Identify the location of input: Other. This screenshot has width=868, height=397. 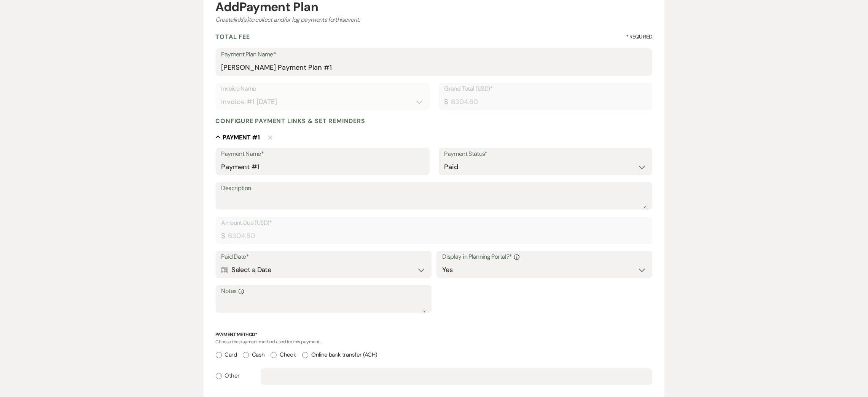
(219, 376).